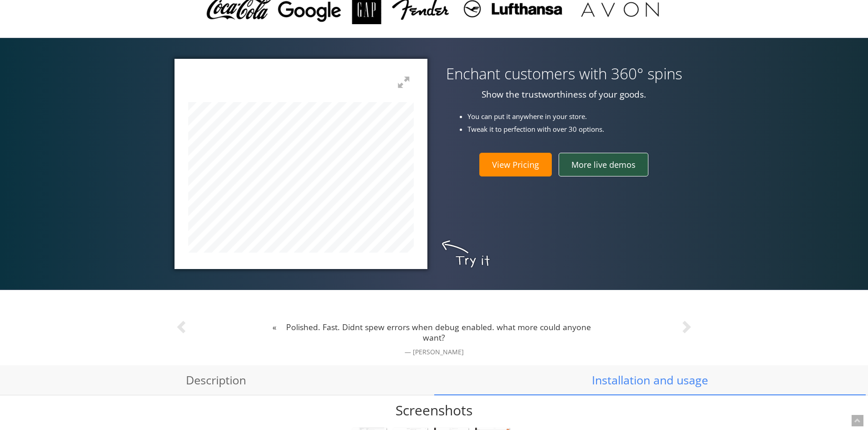 Image resolution: width=868 pixels, height=430 pixels. I want to click on p: Show the trustworthiness of your goods., so click(564, 94).